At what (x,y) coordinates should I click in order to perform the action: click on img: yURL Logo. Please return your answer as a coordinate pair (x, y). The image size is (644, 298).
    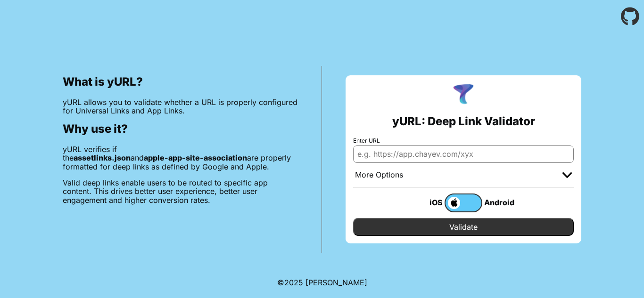
    Looking at the image, I should click on (464, 95).